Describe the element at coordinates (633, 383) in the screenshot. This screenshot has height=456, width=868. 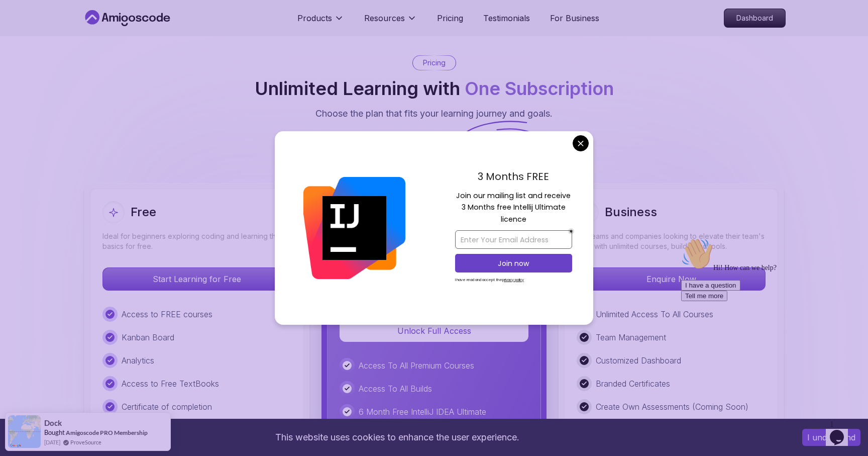
I see `p: Branded Certificates` at that location.